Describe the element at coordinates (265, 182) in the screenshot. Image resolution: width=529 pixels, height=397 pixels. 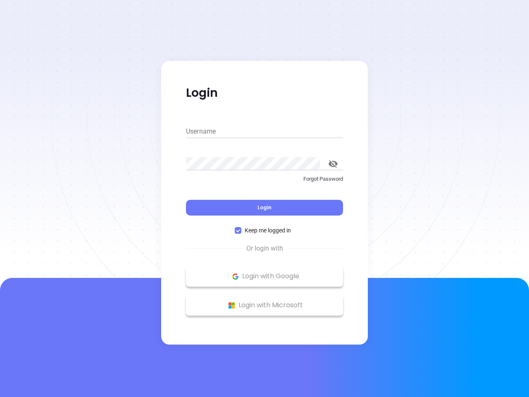
I see `a: Forgot Password` at that location.